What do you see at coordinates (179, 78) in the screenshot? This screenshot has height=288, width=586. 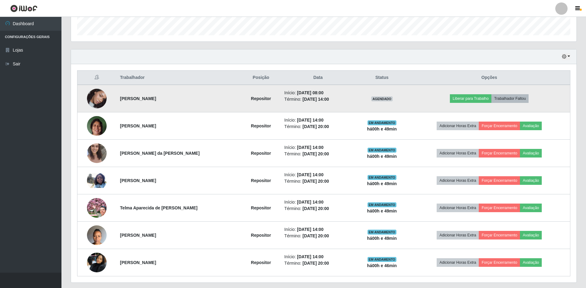 I see `th: Trabalhador` at bounding box center [179, 78].